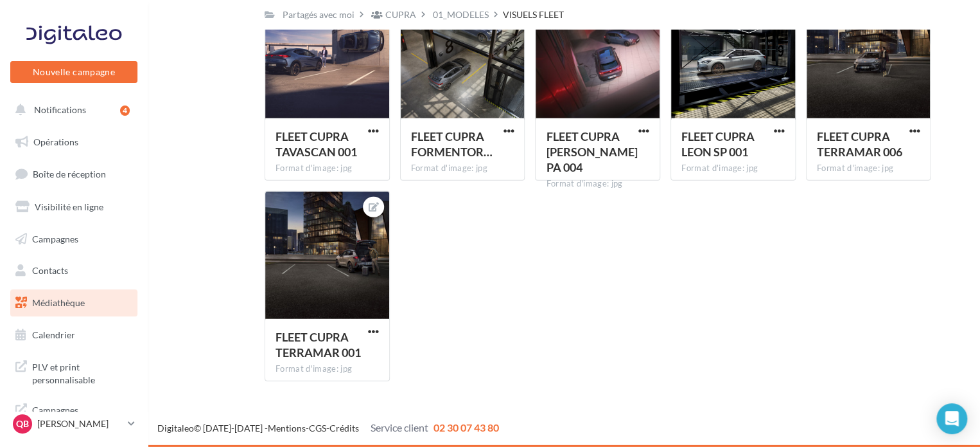 This screenshot has height=447, width=980. Describe the element at coordinates (82, 371) in the screenshot. I see `span: PLV et print personnalisable` at that location.